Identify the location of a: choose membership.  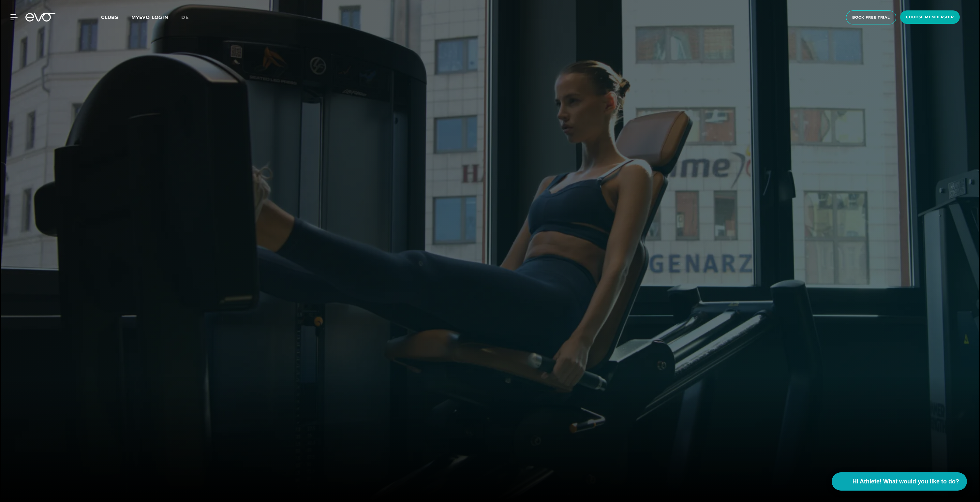
(930, 17).